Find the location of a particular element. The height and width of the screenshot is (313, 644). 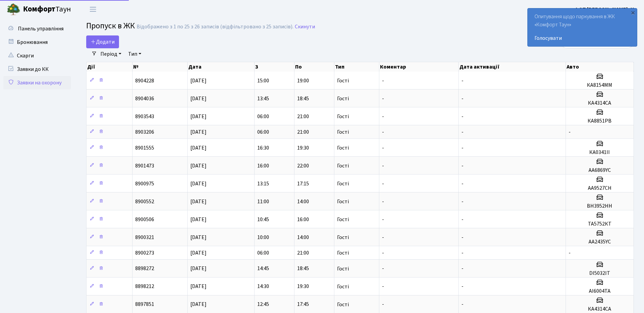

h5: КА0341ІІ is located at coordinates (600, 152).